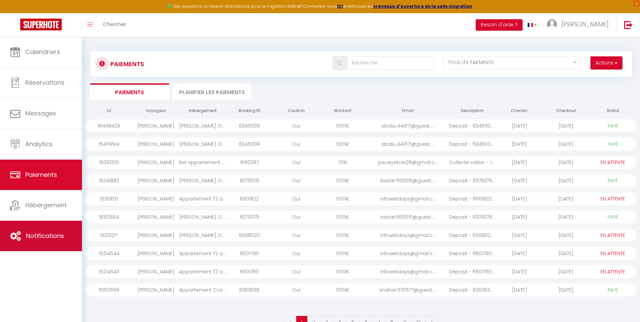 The image size is (640, 322). What do you see at coordinates (249, 217) in the screenshot?
I see `div: 6379379` at bounding box center [249, 217].